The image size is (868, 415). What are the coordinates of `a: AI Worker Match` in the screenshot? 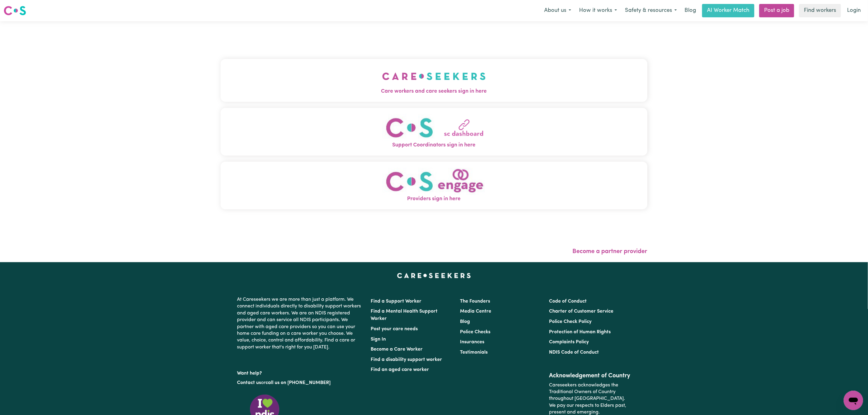 It's located at (728, 11).